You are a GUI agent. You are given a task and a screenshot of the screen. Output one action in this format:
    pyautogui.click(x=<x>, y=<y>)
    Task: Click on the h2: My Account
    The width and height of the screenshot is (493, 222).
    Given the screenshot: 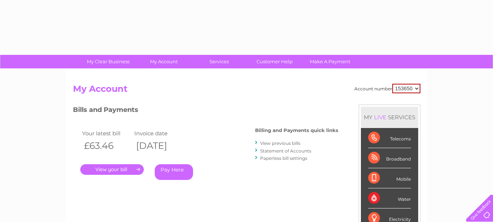 What is the action you would take?
    pyautogui.click(x=247, y=91)
    